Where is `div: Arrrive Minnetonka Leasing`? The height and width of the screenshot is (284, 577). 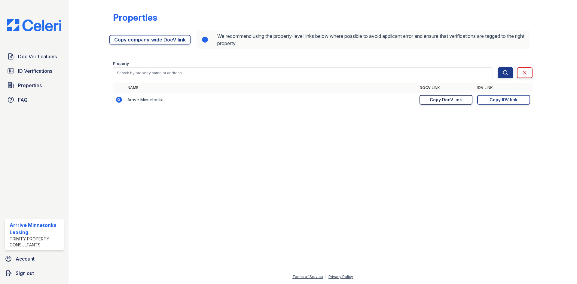 div: Arrrive Minnetonka Leasing is located at coordinates (35, 229).